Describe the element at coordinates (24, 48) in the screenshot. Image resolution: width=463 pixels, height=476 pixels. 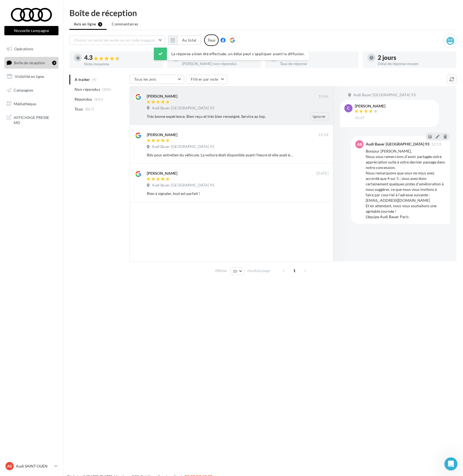
I see `span: Opérations` at that location.